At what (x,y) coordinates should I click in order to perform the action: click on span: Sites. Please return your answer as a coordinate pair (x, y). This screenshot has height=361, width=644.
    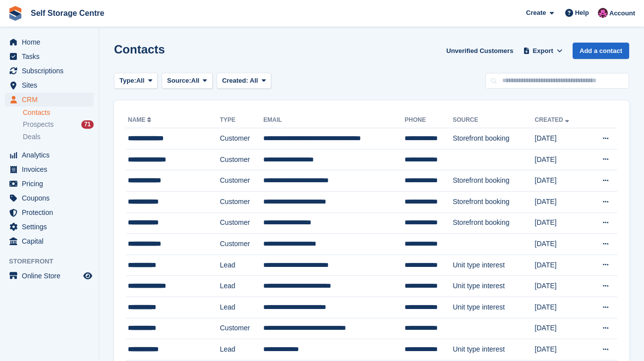
    Looking at the image, I should click on (51, 85).